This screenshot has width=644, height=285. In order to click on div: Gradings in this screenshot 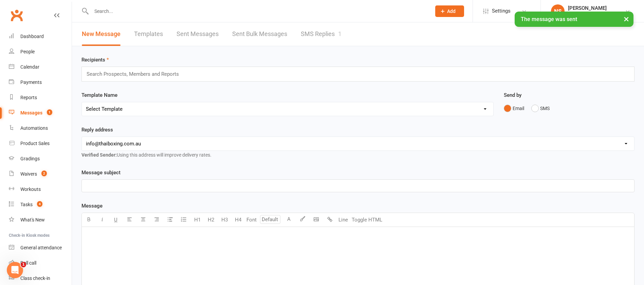, I will do `click(30, 158)`.